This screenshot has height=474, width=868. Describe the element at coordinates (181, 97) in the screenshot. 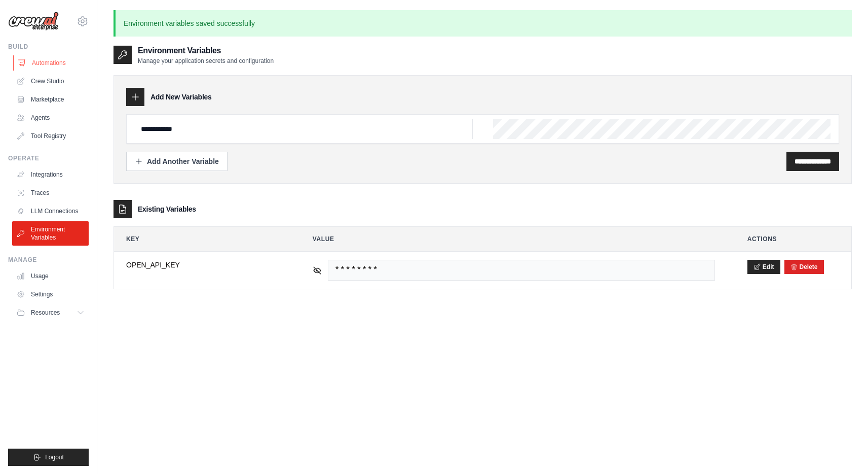

I see `h3: Add New Variables` at that location.